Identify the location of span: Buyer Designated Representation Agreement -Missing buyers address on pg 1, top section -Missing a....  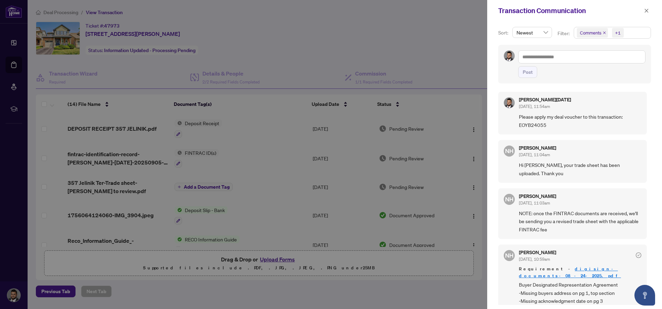
(580, 293).